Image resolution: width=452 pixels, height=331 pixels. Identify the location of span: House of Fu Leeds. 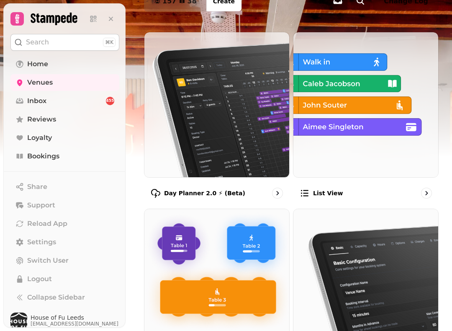
(75, 317).